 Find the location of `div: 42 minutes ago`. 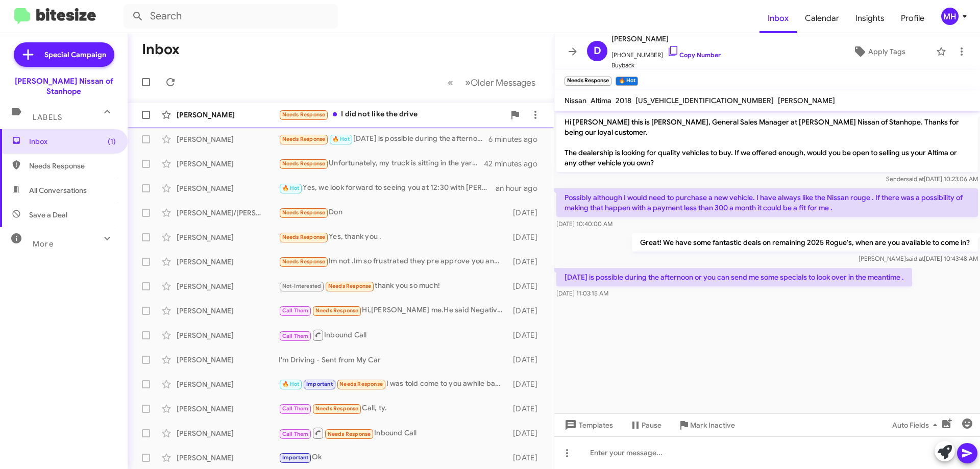

div: 42 minutes ago is located at coordinates (515, 164).